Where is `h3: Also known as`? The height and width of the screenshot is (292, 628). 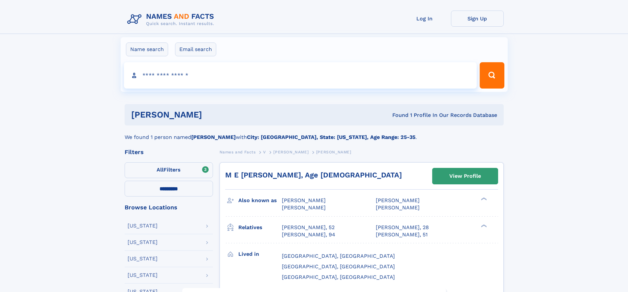
h3: Also known as is located at coordinates (260, 201).